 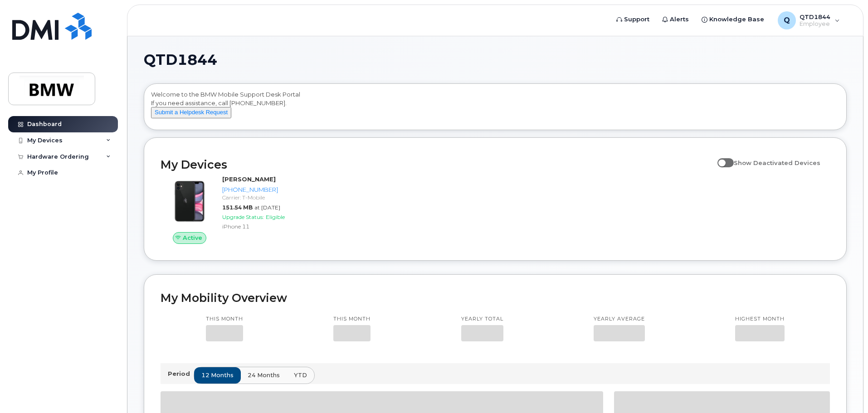 What do you see at coordinates (495, 298) in the screenshot?
I see `h2: My Mobility Overview` at bounding box center [495, 298].